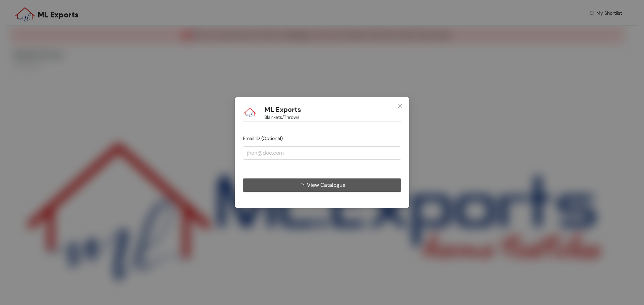 The height and width of the screenshot is (305, 644). I want to click on img: Buyer Portal, so click(250, 112).